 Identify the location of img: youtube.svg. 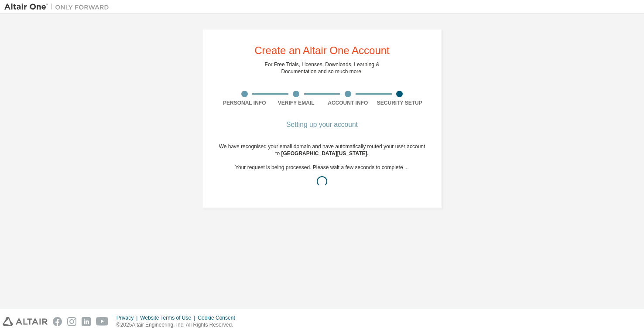
(102, 322).